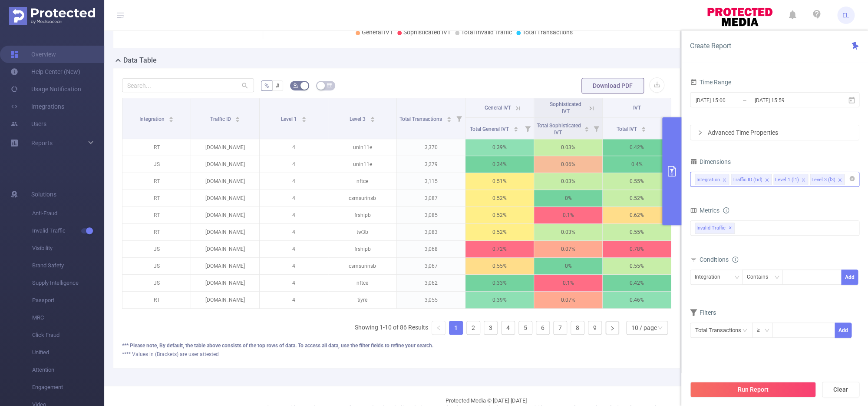 This screenshot has width=868, height=406. Describe the element at coordinates (290, 119) in the screenshot. I see `span: Level 1` at that location.